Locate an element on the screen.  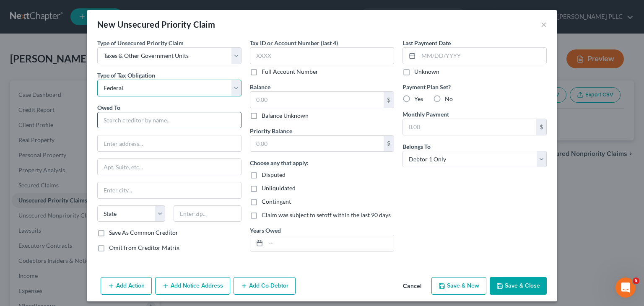
button: Add Action is located at coordinates (126, 286).